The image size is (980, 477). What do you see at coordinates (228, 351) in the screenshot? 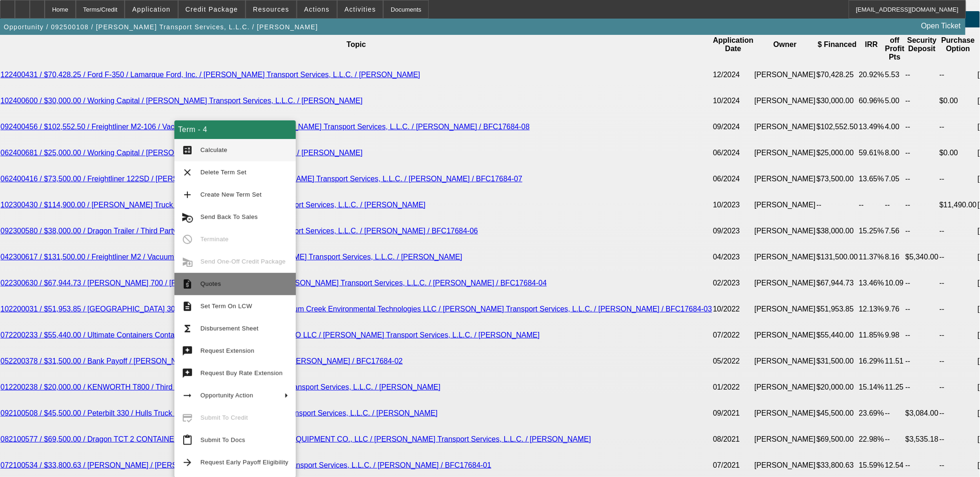
I see `span: Request Extension` at bounding box center [228, 351].